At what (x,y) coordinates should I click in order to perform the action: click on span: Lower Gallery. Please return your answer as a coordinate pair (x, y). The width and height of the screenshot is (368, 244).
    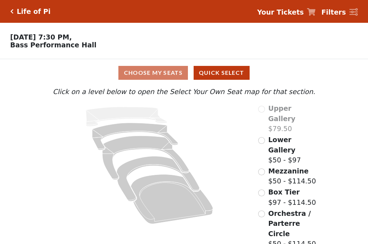
    Looking at the image, I should click on (282, 145).